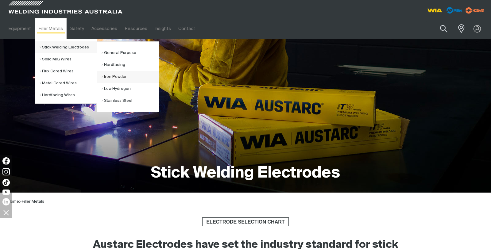 The height and width of the screenshot is (249, 491). Describe the element at coordinates (68, 71) in the screenshot. I see `a: Flux Cored Wires` at that location.